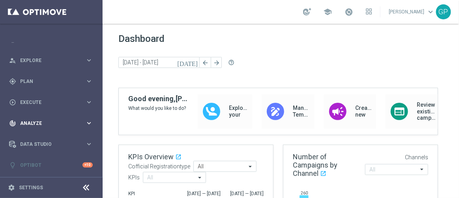 This screenshot has width=459, height=198. What do you see at coordinates (51, 60) in the screenshot?
I see `button: person_search Explore keyboard_arrow_right` at bounding box center [51, 60].